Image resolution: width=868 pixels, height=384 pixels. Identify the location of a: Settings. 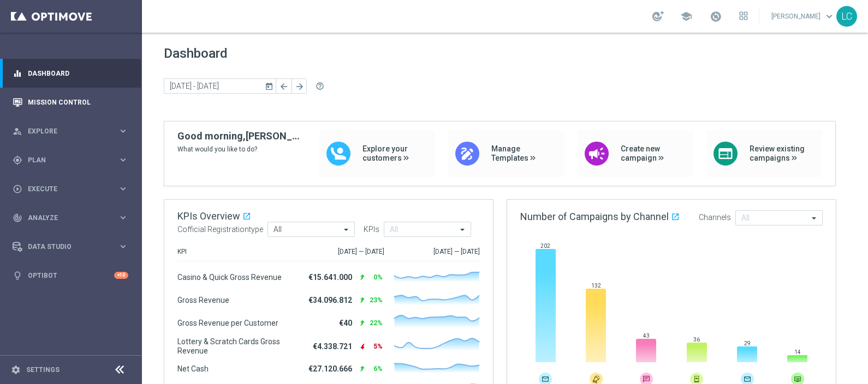
(42, 370).